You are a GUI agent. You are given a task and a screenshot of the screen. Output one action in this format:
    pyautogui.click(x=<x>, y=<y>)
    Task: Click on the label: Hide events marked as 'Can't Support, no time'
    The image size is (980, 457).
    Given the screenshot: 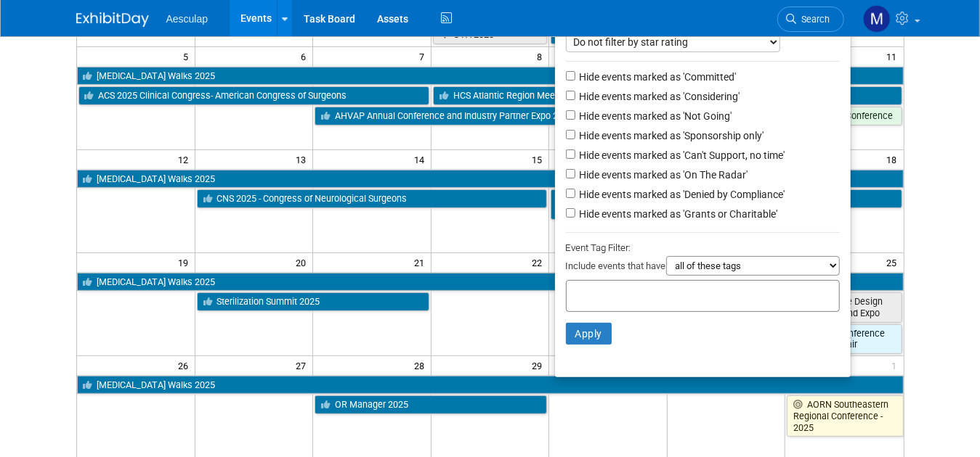 What is the action you would take?
    pyautogui.click(x=680, y=155)
    